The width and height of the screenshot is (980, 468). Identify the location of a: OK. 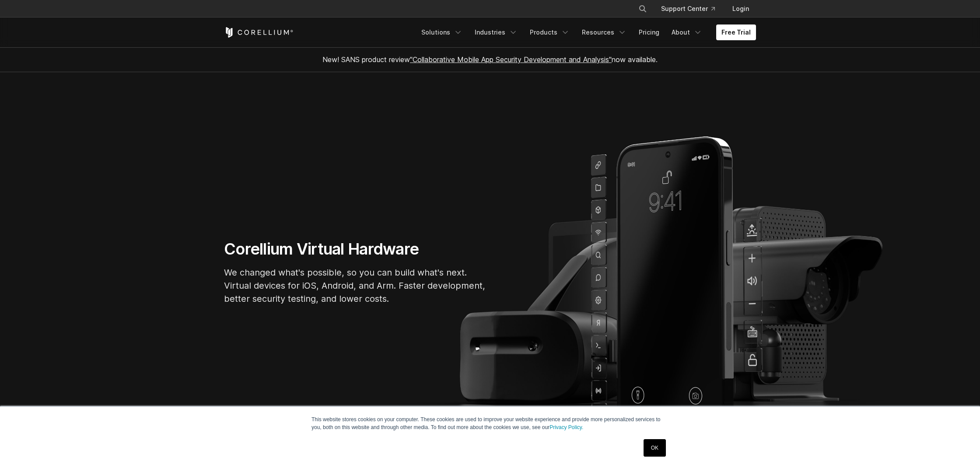
(655, 448).